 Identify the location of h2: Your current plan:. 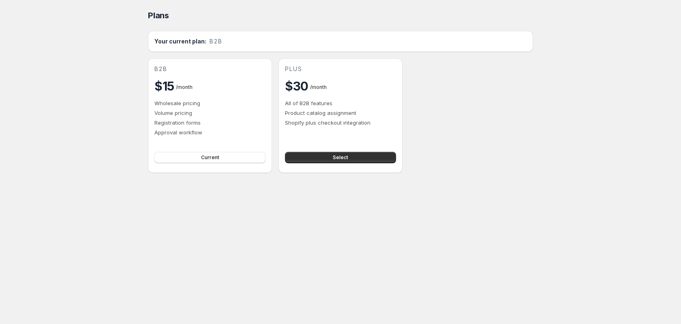
(181, 41).